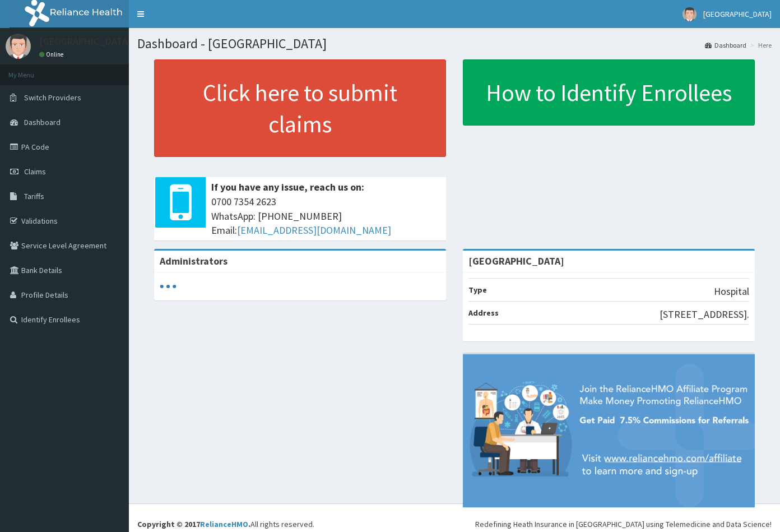 Image resolution: width=780 pixels, height=532 pixels. I want to click on a: Dashboard, so click(726, 45).